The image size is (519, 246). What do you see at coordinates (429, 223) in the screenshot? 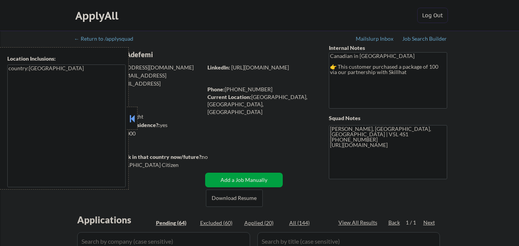
I see `div: Next` at bounding box center [429, 223].